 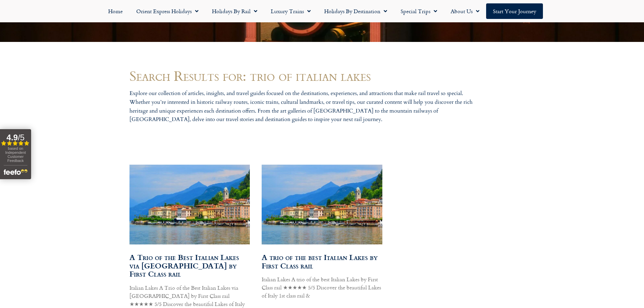 What do you see at coordinates (291, 11) in the screenshot?
I see `a: Luxury Trains` at bounding box center [291, 11].